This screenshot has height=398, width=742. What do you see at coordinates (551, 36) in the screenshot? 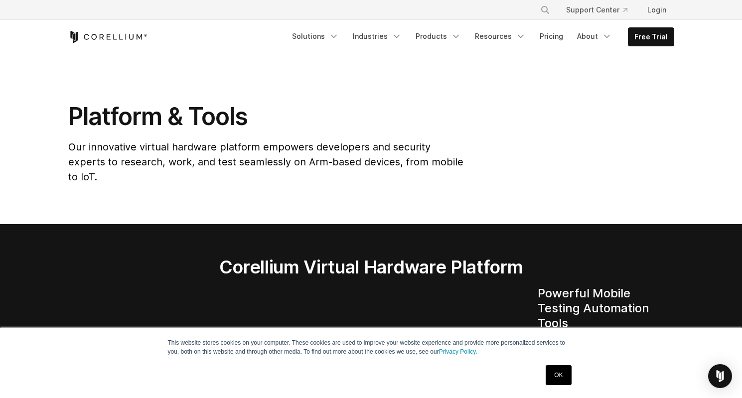
I see `a: Pricing` at bounding box center [551, 36].